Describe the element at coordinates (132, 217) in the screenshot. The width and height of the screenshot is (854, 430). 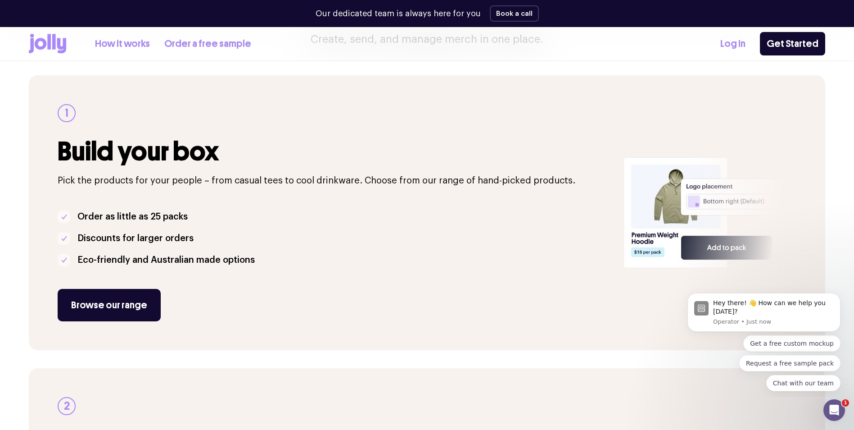
I see `p: Order as little as 25 packs` at that location.